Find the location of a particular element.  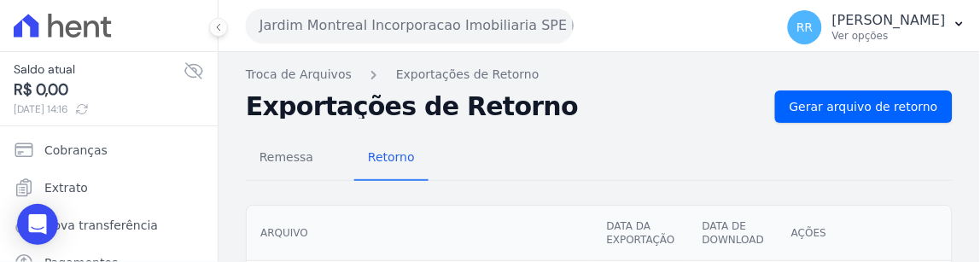

span: Saldo atual is located at coordinates (99, 69).